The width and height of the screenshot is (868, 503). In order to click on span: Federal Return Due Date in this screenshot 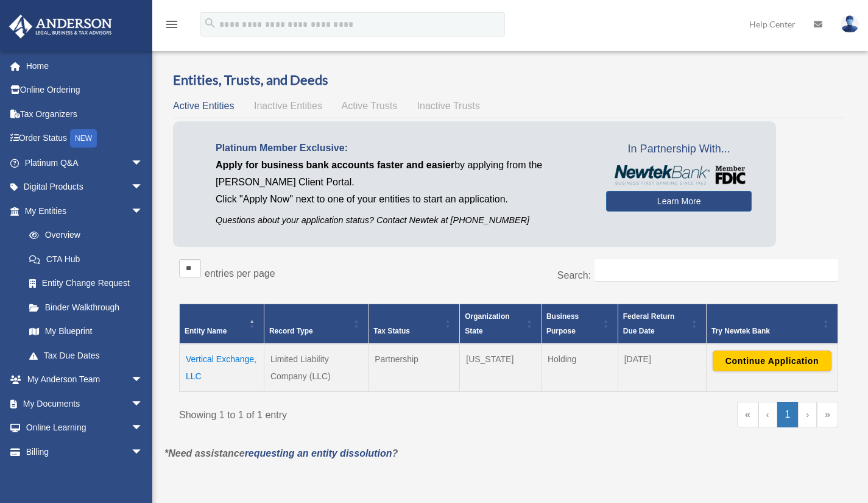, I will do `click(649, 324)`.